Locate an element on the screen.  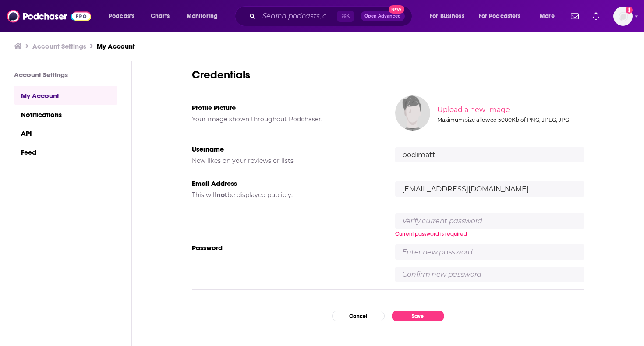
button: Save is located at coordinates (417, 315).